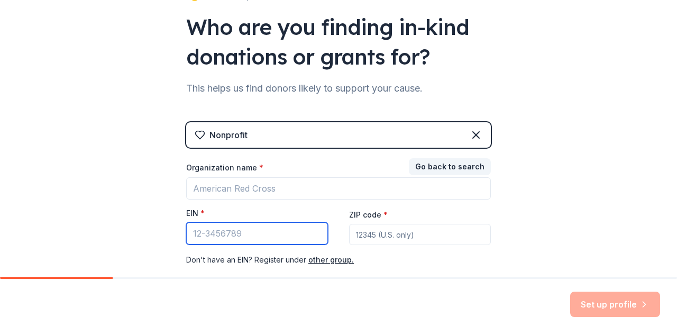  I want to click on button: other group., so click(331, 260).